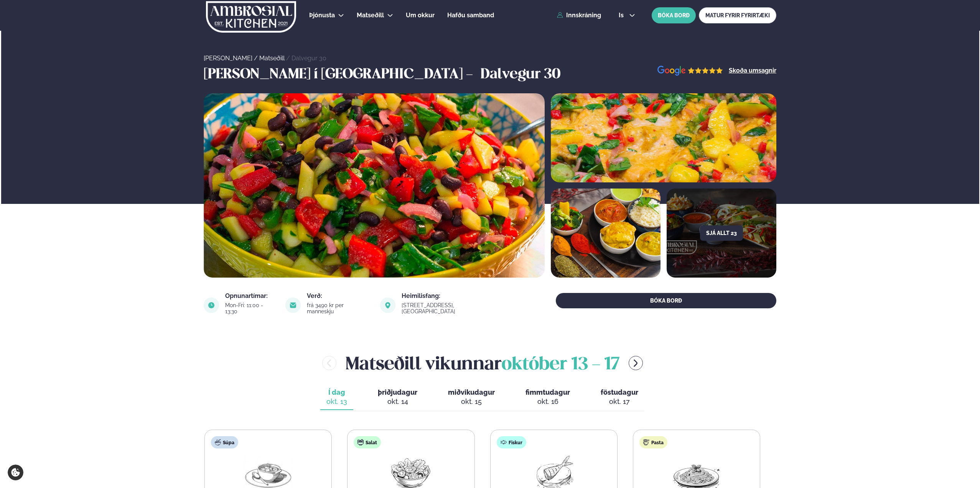 The width and height of the screenshot is (980, 488). I want to click on div: Verð:, so click(338, 296).